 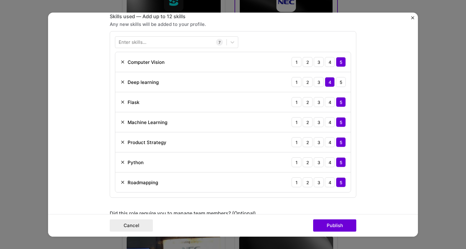 What do you see at coordinates (233, 16) in the screenshot?
I see `div: Skills used — Add up to 12 skills` at bounding box center [233, 16].